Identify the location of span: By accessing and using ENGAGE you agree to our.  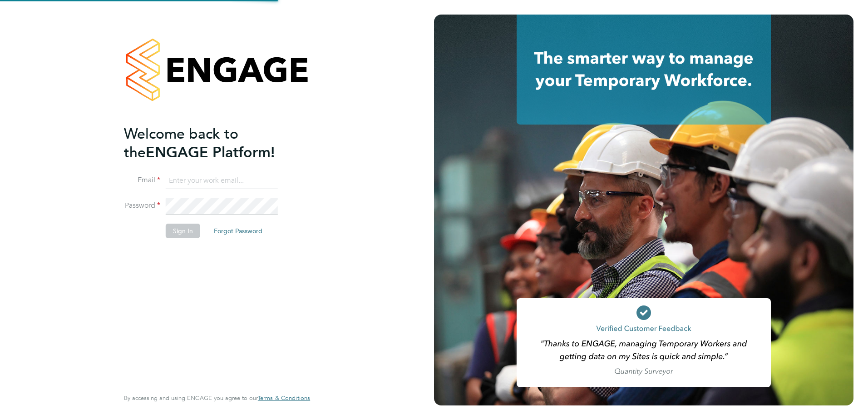
(217, 397).